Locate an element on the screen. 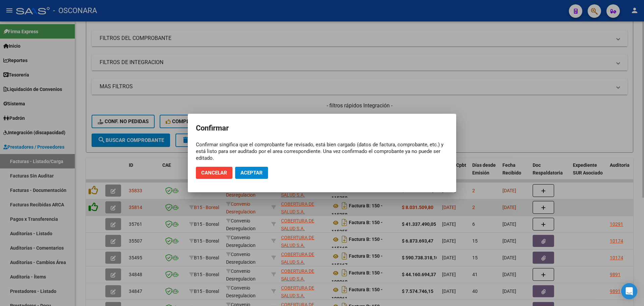 The height and width of the screenshot is (306, 644). span: Aceptar is located at coordinates (251, 173).